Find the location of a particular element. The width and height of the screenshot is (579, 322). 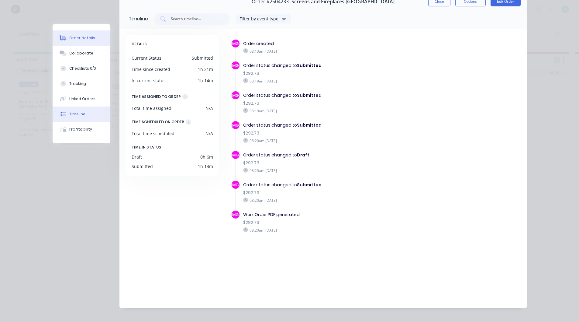

span: DETAILS is located at coordinates (139, 44).